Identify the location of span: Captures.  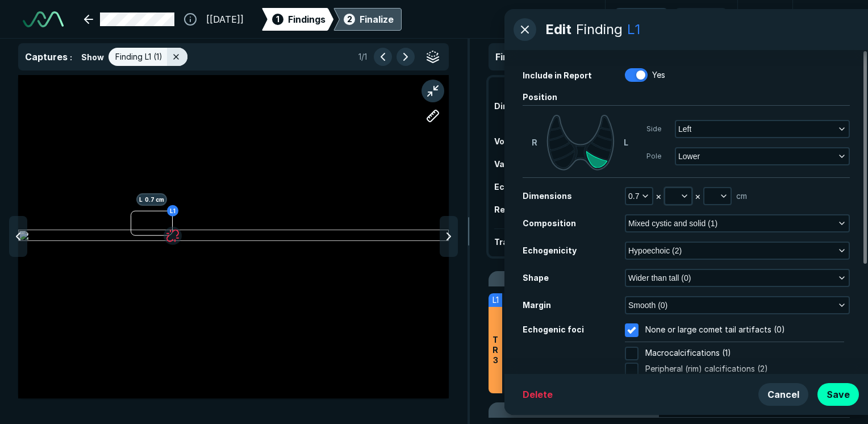
(46, 57).